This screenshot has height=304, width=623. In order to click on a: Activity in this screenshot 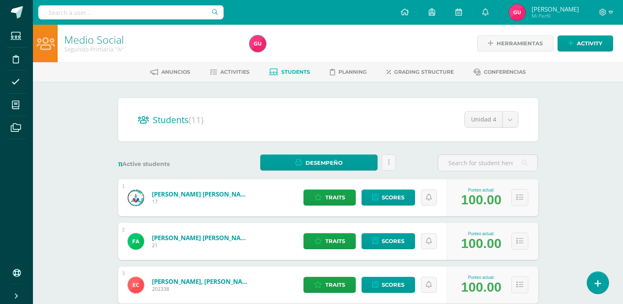, I will do `click(585, 43)`.